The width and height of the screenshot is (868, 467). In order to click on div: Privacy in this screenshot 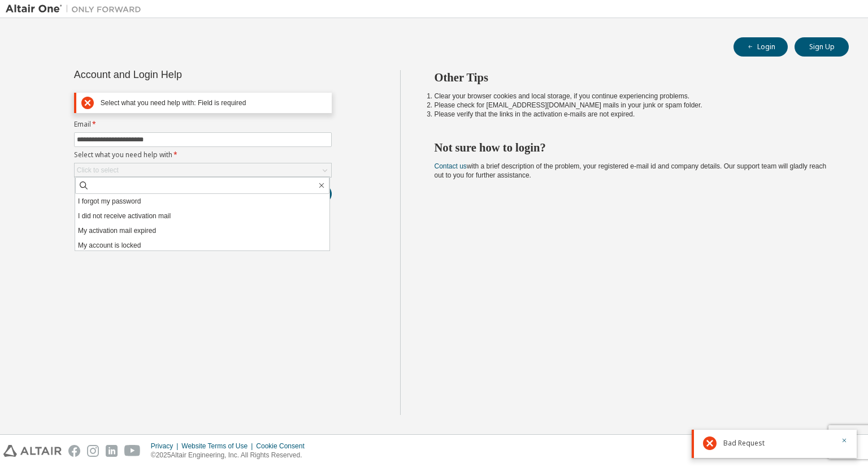, I will do `click(166, 447)`.